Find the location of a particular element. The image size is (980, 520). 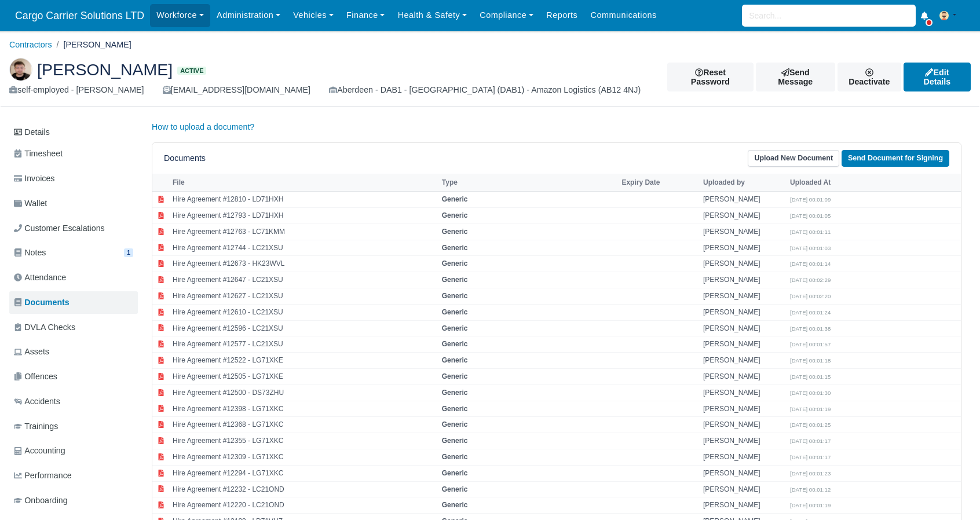

span: Offences is located at coordinates (36, 377).